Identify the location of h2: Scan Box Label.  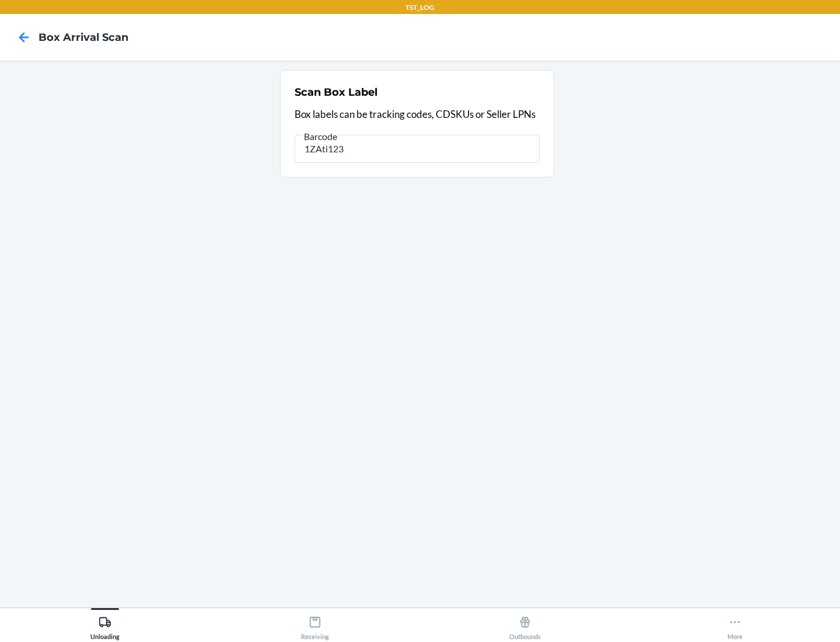
(336, 92).